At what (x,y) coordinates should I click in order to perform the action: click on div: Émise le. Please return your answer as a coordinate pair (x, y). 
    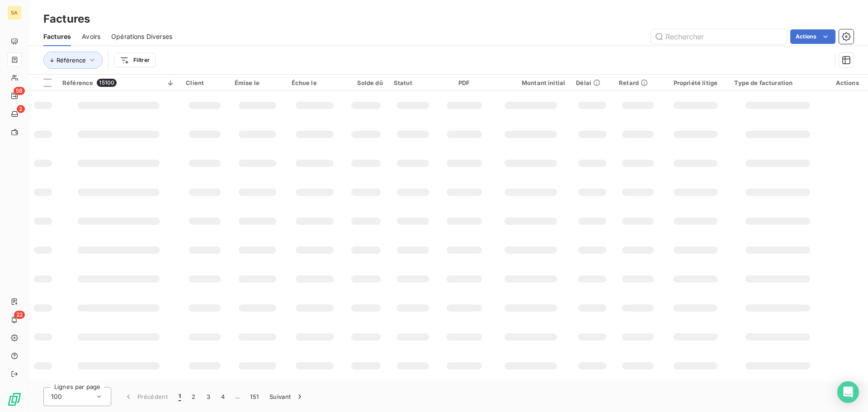
    Looking at the image, I should click on (257, 83).